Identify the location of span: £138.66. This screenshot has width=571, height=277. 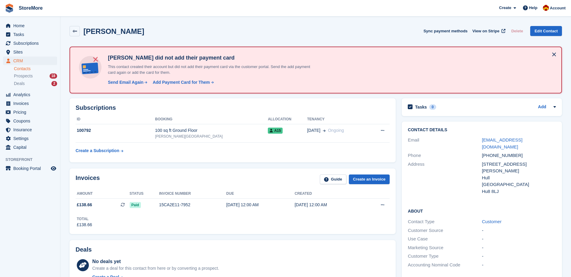
(84, 205).